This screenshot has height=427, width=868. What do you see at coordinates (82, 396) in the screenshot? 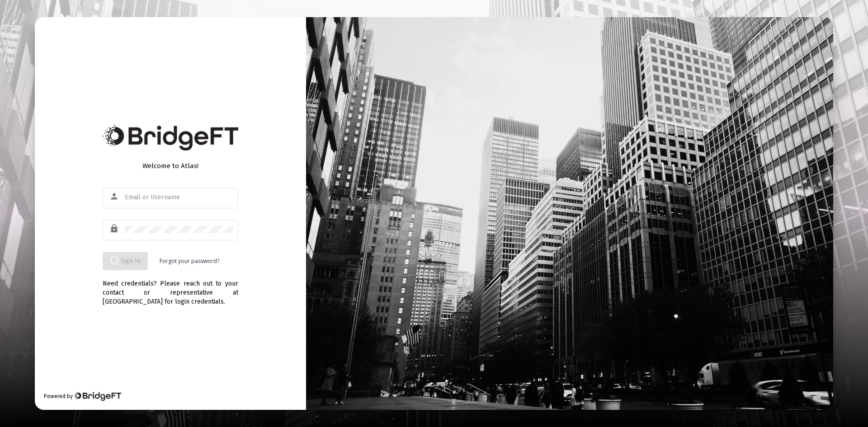
I see `div: Powered by` at bounding box center [82, 396].